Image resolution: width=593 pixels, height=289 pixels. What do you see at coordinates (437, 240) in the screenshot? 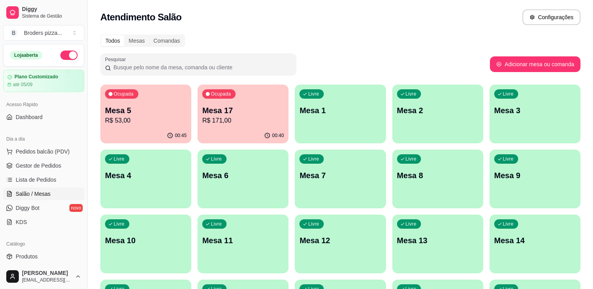
I see `p: Mesa 13` at bounding box center [437, 240].